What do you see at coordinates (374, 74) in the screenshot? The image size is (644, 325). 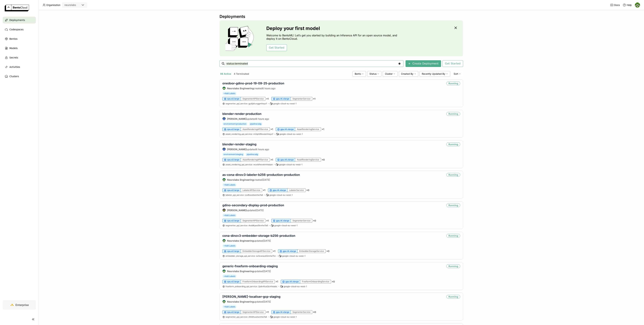 I see `div: Status` at bounding box center [374, 74].